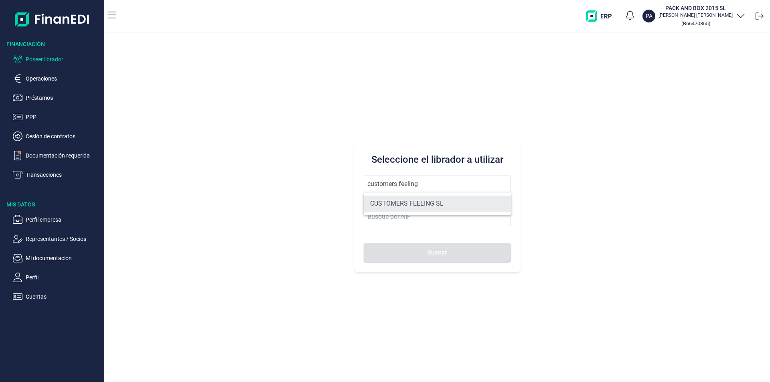 Image resolution: width=770 pixels, height=382 pixels. I want to click on button: Perfil, so click(57, 277).